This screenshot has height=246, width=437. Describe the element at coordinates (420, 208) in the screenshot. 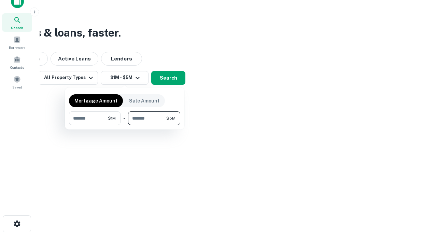

I see `div: Chat Widget` at that location.